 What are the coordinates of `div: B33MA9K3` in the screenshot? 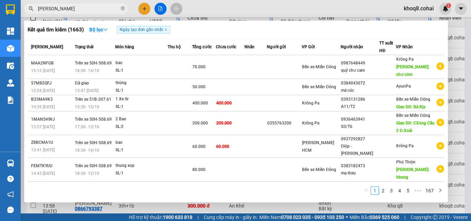 It's located at (52, 99).